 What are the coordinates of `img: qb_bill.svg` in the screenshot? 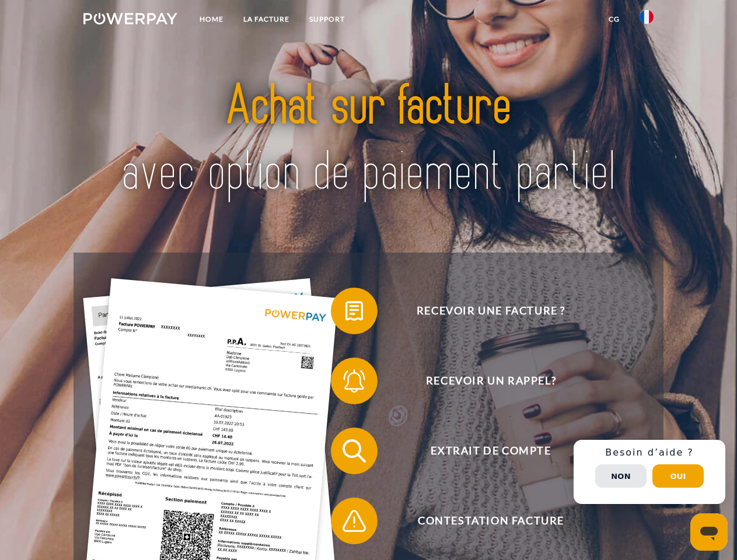 It's located at (354, 311).